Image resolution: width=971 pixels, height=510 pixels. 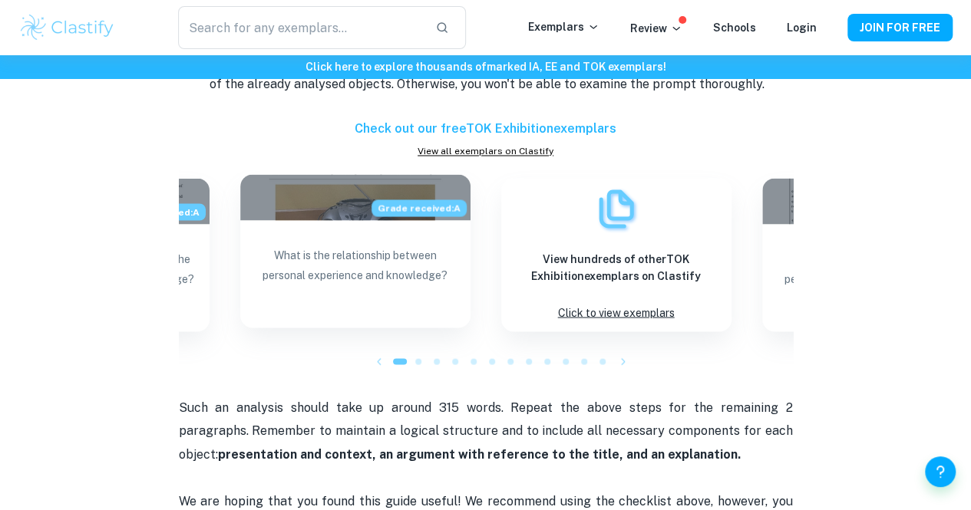 What do you see at coordinates (735, 28) in the screenshot?
I see `a: Schools` at bounding box center [735, 28].